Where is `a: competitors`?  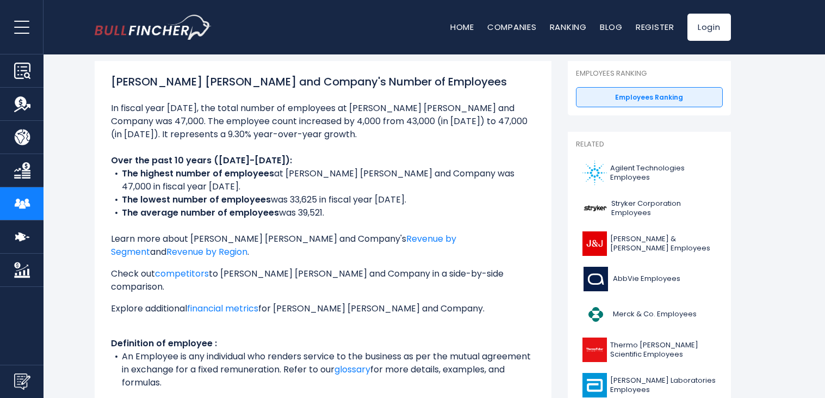
a: competitors is located at coordinates (182, 273).